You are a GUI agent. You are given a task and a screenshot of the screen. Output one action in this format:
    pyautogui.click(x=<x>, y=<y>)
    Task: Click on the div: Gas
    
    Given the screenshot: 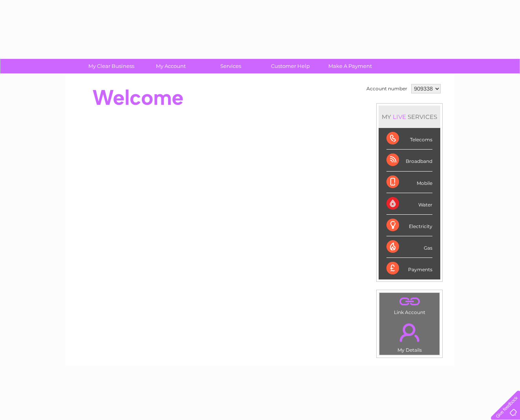 What is the action you would take?
    pyautogui.click(x=409, y=247)
    